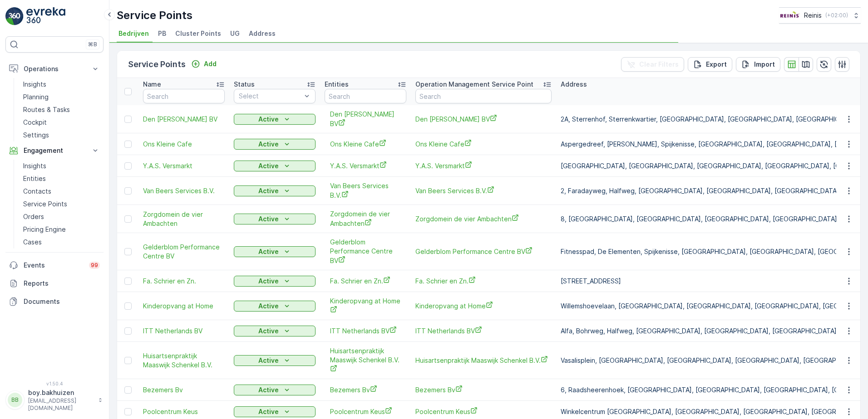 The image size is (868, 419). Describe the element at coordinates (54, 284) in the screenshot. I see `a: Reports` at that location.